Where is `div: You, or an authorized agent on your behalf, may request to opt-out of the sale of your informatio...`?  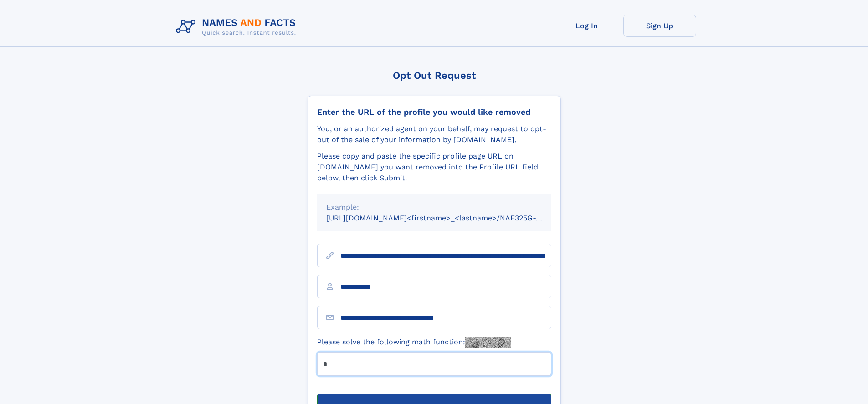 div: You, or an authorized agent on your behalf, may request to opt-out of the sale of your informatio... is located at coordinates (434, 134).